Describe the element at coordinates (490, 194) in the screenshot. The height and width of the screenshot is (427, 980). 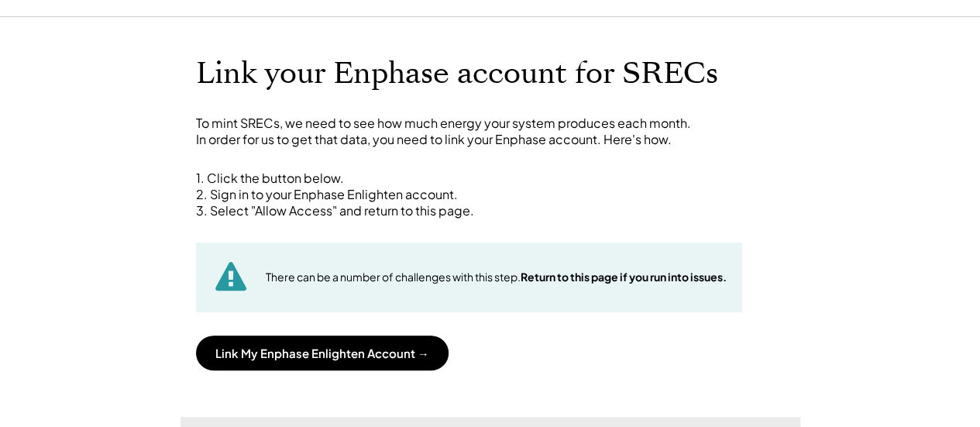
I see `div: 1. Click the button below. 2. Sign in to your Enphase Enlighten account. 3. Select "Allow Access"...` at that location.